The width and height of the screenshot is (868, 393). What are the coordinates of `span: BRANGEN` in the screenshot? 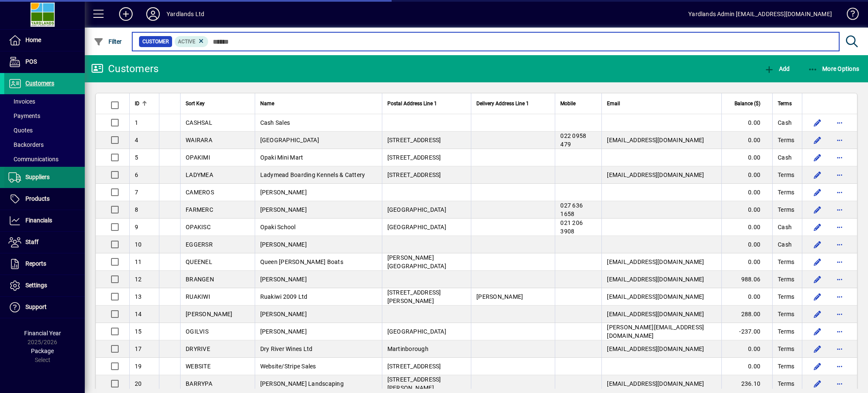 It's located at (200, 279).